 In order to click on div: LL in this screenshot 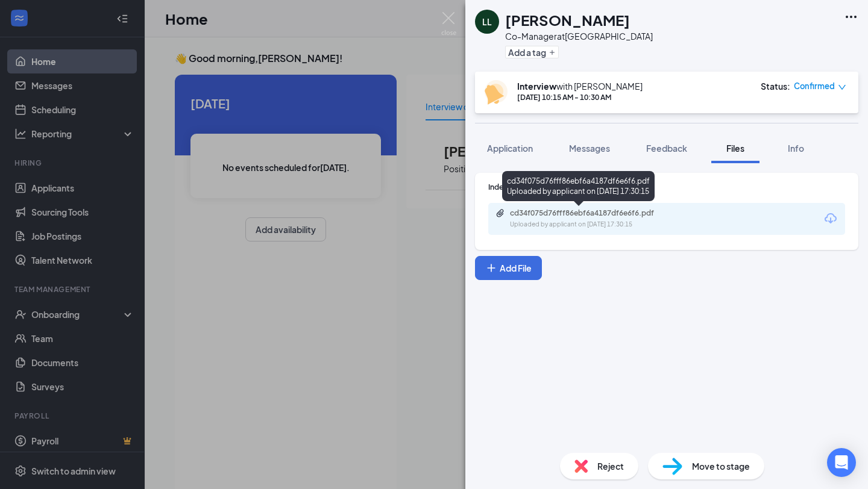, I will do `click(487, 22)`.